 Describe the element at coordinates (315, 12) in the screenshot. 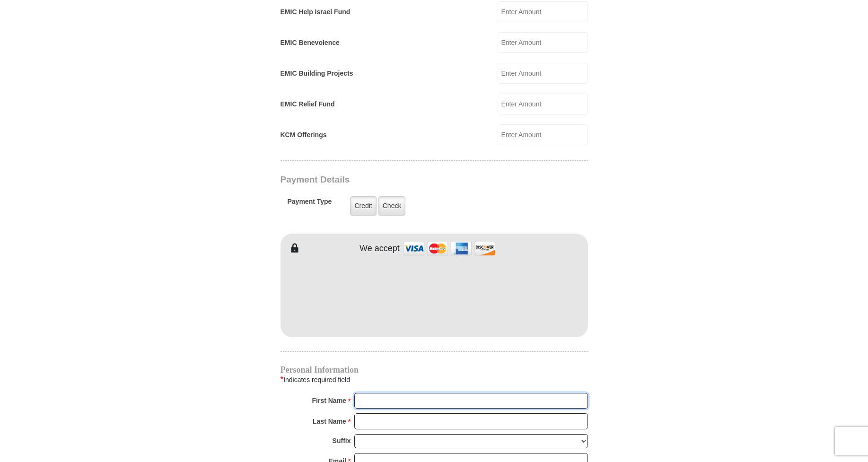

I see `label: EMIC Help Israel Fund` at that location.